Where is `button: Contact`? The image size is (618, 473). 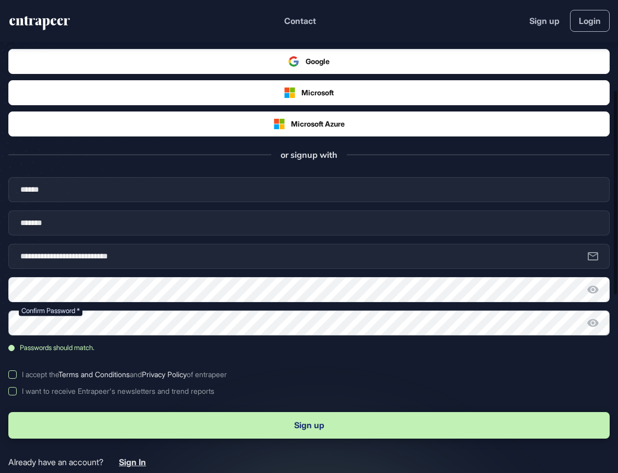 button: Contact is located at coordinates (300, 21).